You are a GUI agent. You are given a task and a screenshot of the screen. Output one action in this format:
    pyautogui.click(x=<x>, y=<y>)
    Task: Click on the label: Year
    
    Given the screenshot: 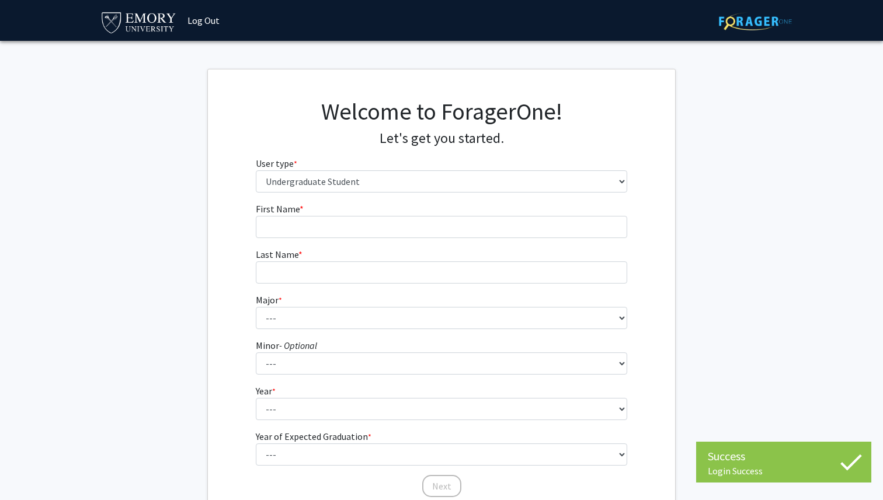 What is the action you would take?
    pyautogui.click(x=266, y=391)
    